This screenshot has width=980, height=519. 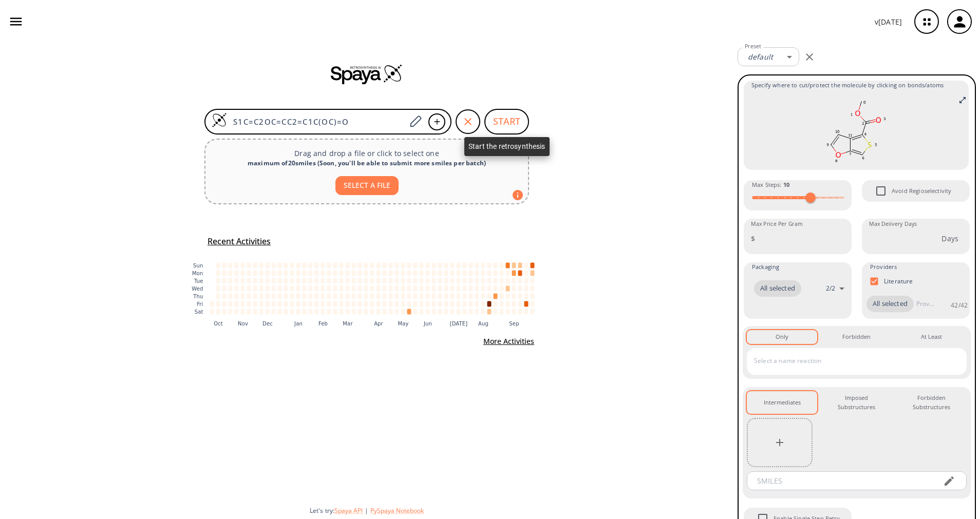 I want to click on button: Forbidden Substructures, so click(x=931, y=403).